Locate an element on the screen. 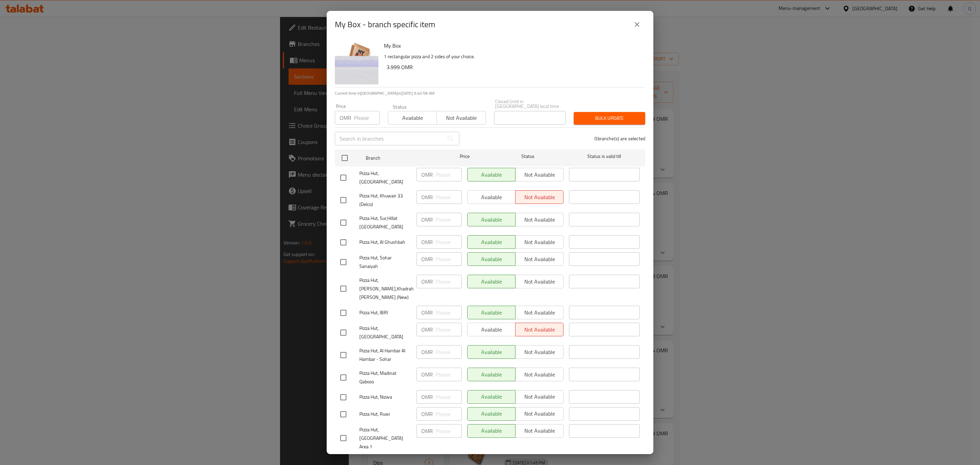  p: 0 branche(s) are selected is located at coordinates (620, 138).